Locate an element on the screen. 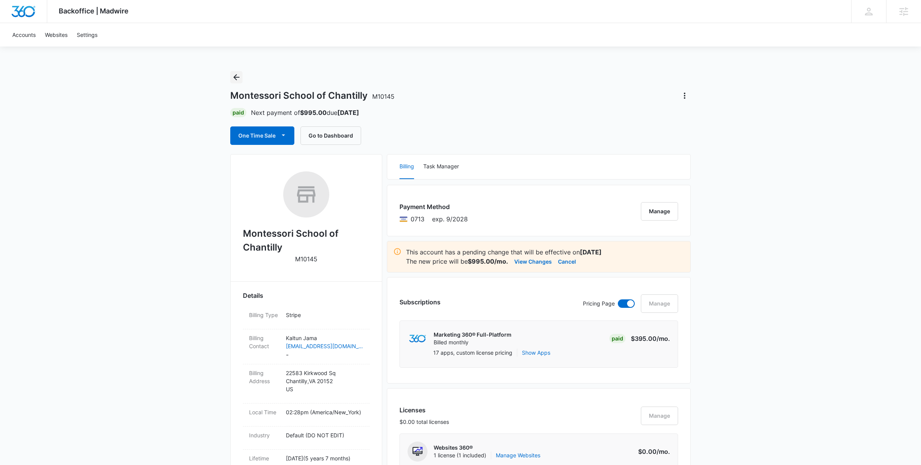 Image resolution: width=921 pixels, height=465 pixels. dt: Billing Contact is located at coordinates (265, 342).